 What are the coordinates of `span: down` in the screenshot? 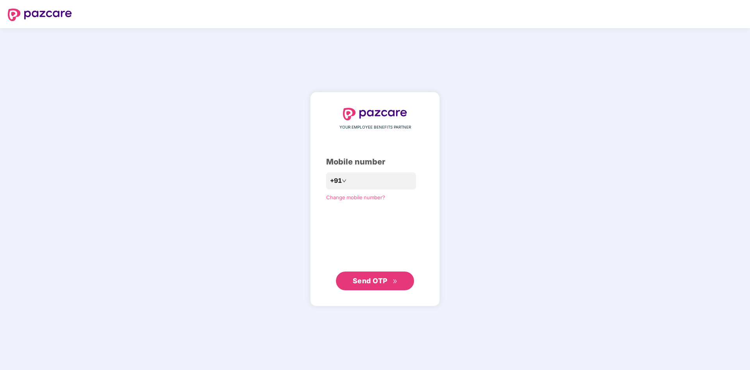 It's located at (344, 181).